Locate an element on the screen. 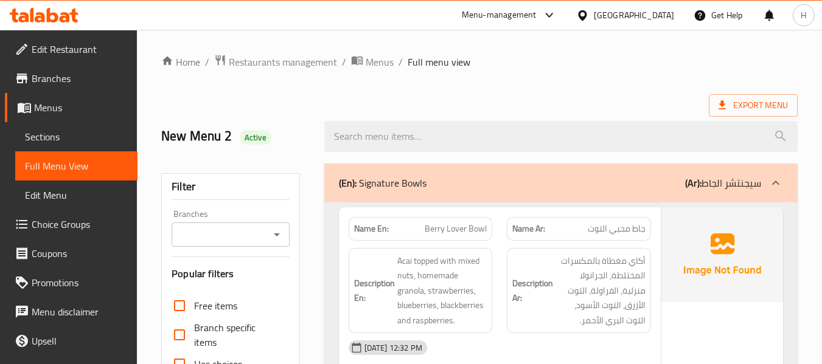 This screenshot has width=822, height=364. a: Sections is located at coordinates (76, 137).